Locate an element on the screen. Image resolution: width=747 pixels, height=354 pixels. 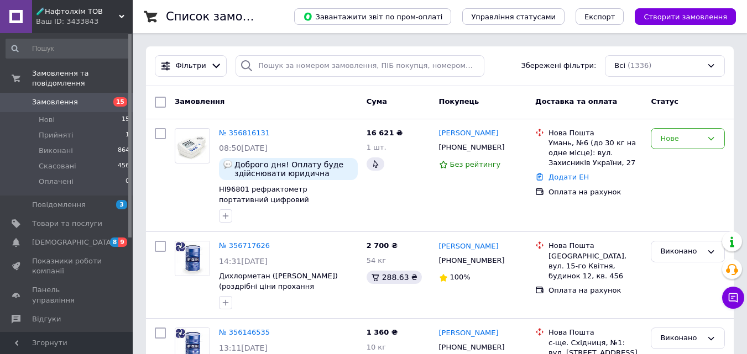
span: Збережені фільтри: is located at coordinates (558, 66).